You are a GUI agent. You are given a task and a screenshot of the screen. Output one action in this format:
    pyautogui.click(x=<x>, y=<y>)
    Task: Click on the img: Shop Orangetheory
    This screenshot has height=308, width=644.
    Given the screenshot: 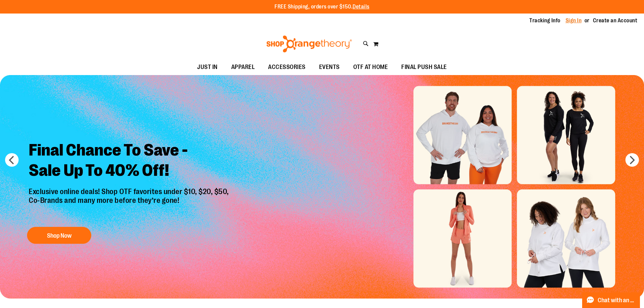 What is the action you would take?
    pyautogui.click(x=309, y=44)
    